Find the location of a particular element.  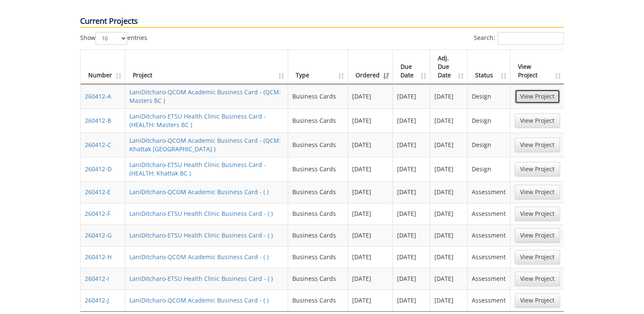

a: 260412-B is located at coordinates (98, 120).